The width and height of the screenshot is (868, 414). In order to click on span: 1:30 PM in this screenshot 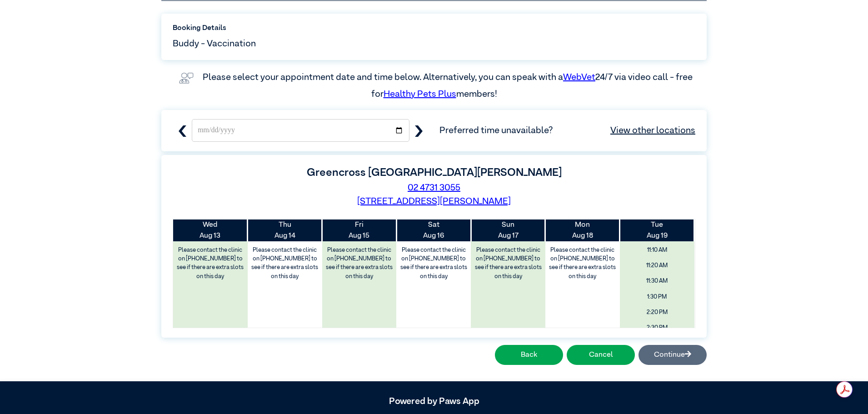, I will do `click(657, 297)`.